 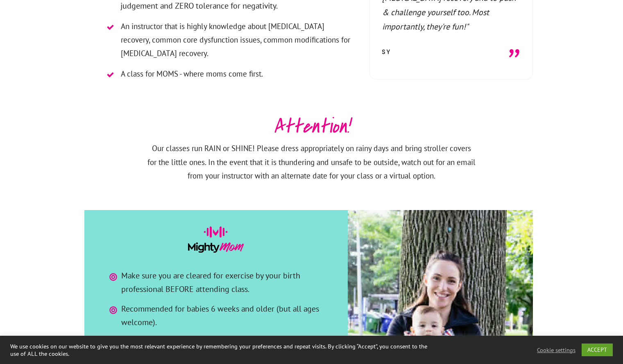 What do you see at coordinates (221, 350) in the screenshot?
I see `div: We use cookies on our website to give you the most relevant experience by remembering your prefer...` at bounding box center [221, 350].